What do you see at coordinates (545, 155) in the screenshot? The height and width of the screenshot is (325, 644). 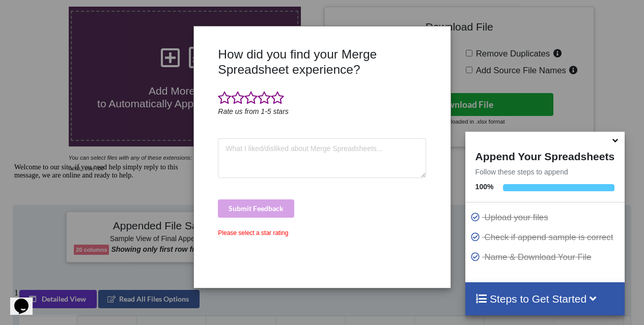 I see `h4: Append Your Spreadsheets` at bounding box center [545, 155].